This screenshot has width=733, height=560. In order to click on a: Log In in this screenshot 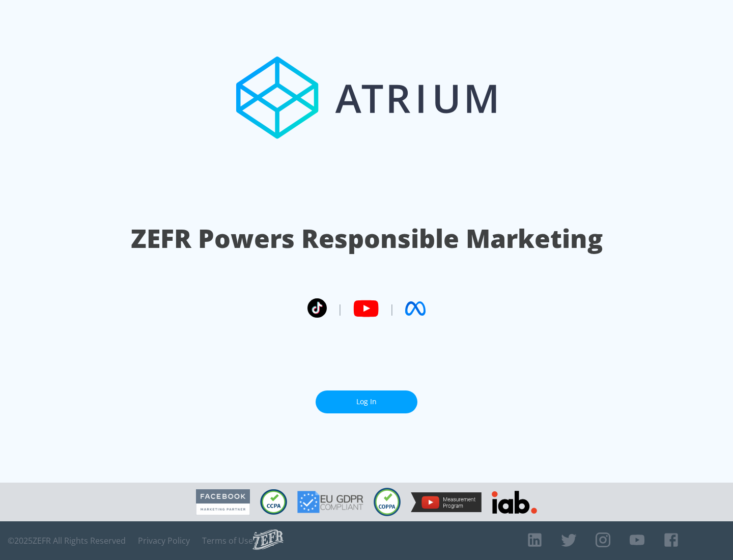, I will do `click(366, 401)`.